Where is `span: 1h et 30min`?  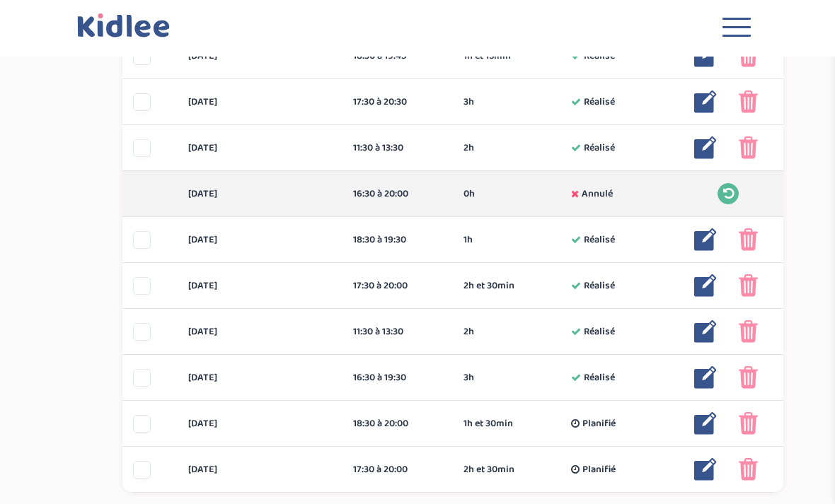 span: 1h et 30min is located at coordinates (488, 423).